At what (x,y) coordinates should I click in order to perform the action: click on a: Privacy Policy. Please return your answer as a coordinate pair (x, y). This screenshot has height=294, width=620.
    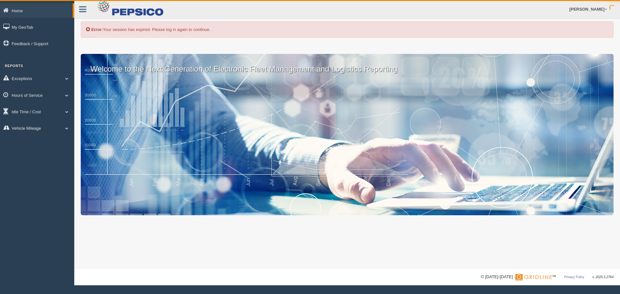
    Looking at the image, I should click on (574, 277).